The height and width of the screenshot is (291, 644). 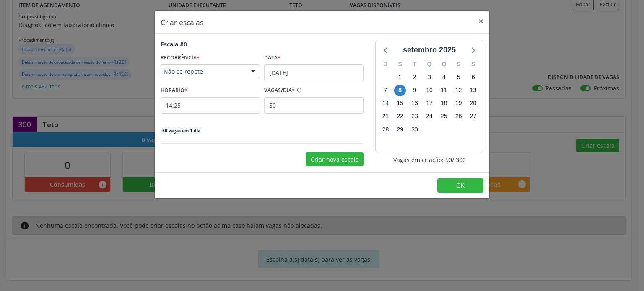 What do you see at coordinates (459, 77) in the screenshot?
I see `span: sexta-feira, 5 de setembro de 2025` at bounding box center [459, 77].